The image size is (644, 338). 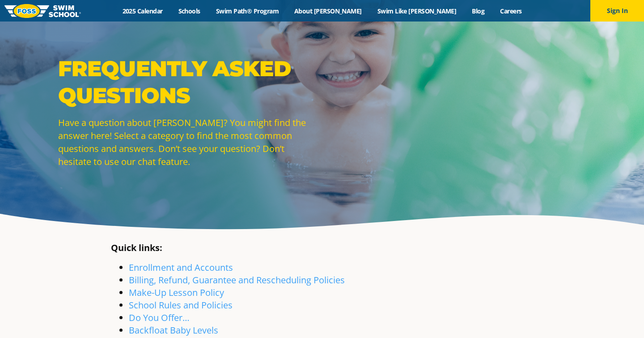 I want to click on strong: Quick links:, so click(x=137, y=247).